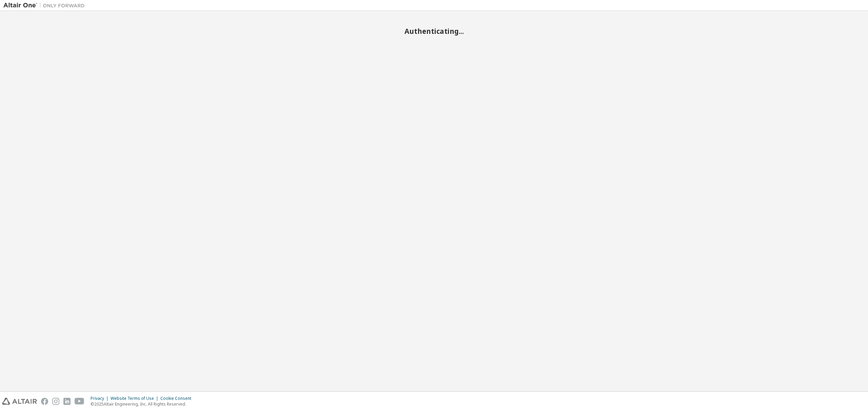 This screenshot has height=411, width=868. What do you see at coordinates (46, 6) in the screenshot?
I see `img: Altair One` at bounding box center [46, 6].